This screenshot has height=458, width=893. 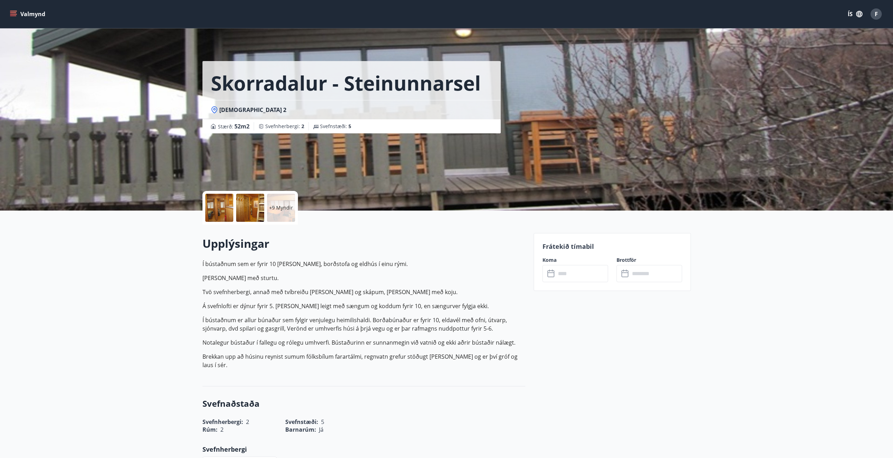 What do you see at coordinates (350, 126) in the screenshot?
I see `span: 5` at bounding box center [350, 126].